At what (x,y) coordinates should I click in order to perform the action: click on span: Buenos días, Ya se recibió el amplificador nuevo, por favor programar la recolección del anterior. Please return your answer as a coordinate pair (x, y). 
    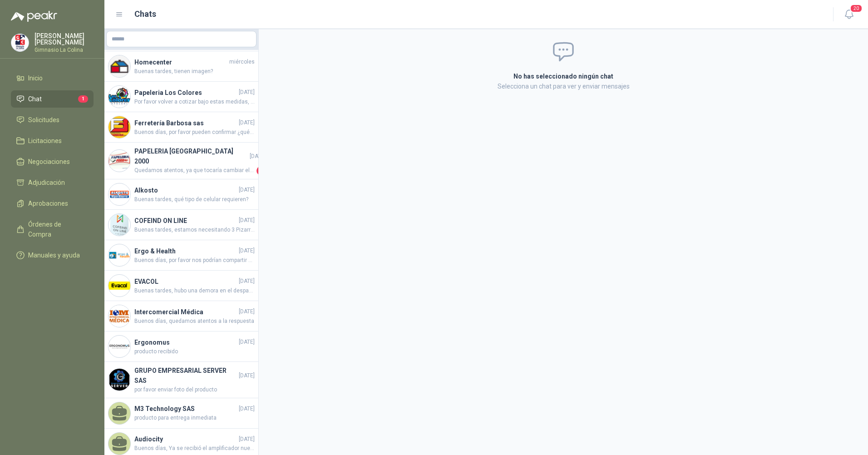
    Looking at the image, I should click on (194, 448).